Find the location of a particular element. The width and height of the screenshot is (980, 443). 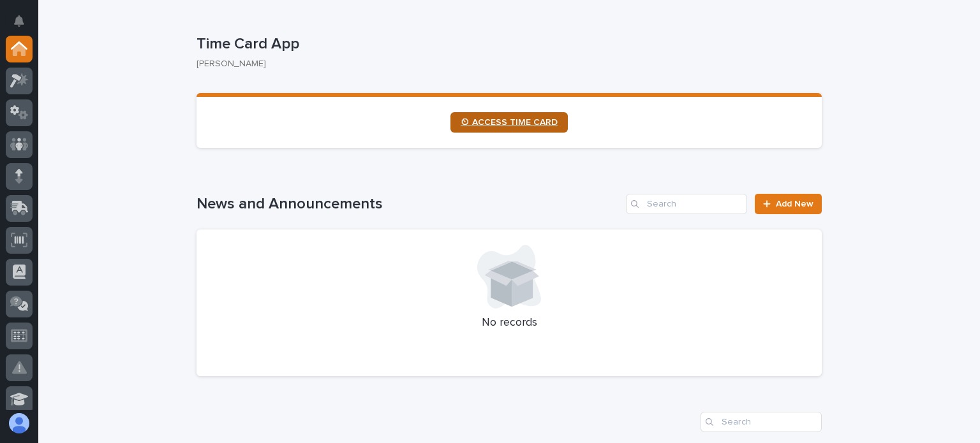

button: Notifications is located at coordinates (19, 21).